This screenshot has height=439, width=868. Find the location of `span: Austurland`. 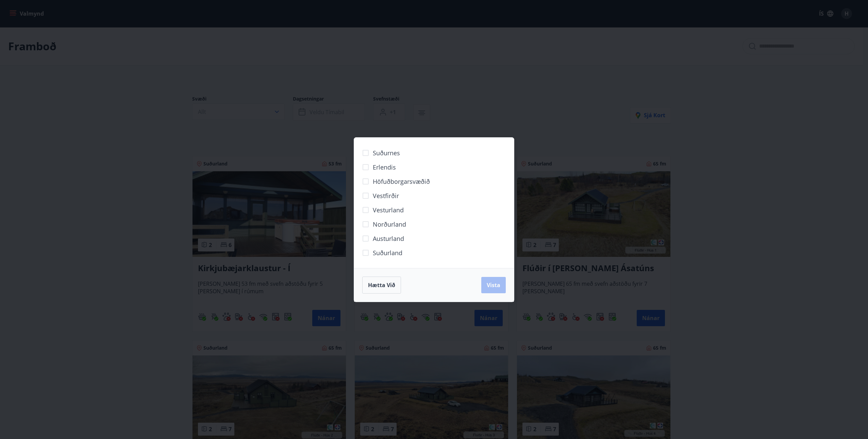

span: Austurland is located at coordinates (388, 239).